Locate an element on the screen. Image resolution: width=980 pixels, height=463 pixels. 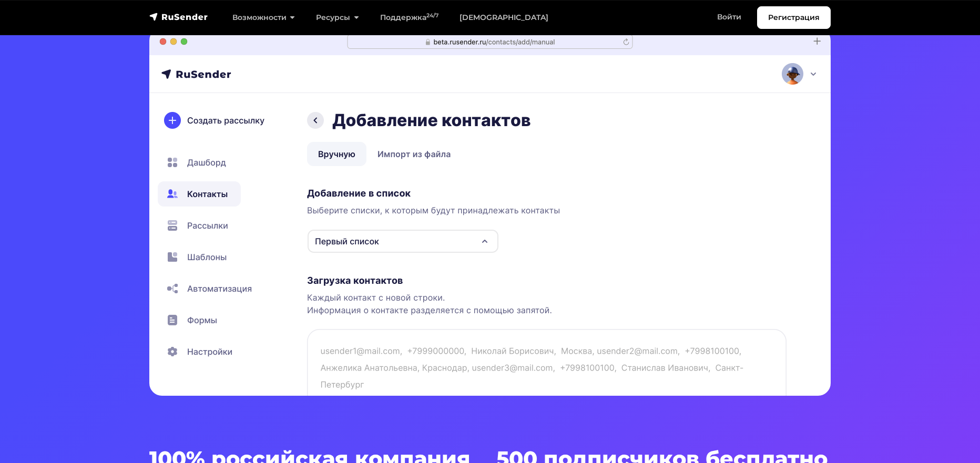
a: Регистрация is located at coordinates (794, 17).